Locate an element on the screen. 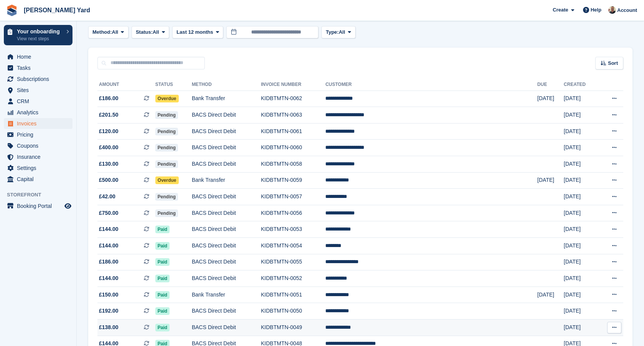 The width and height of the screenshot is (644, 346). span: CRM is located at coordinates (40, 101).